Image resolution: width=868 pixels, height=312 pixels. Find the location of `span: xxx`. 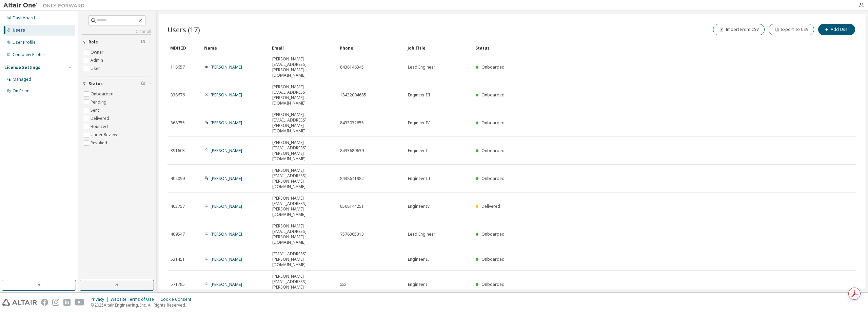

span: xxx is located at coordinates (343, 284).